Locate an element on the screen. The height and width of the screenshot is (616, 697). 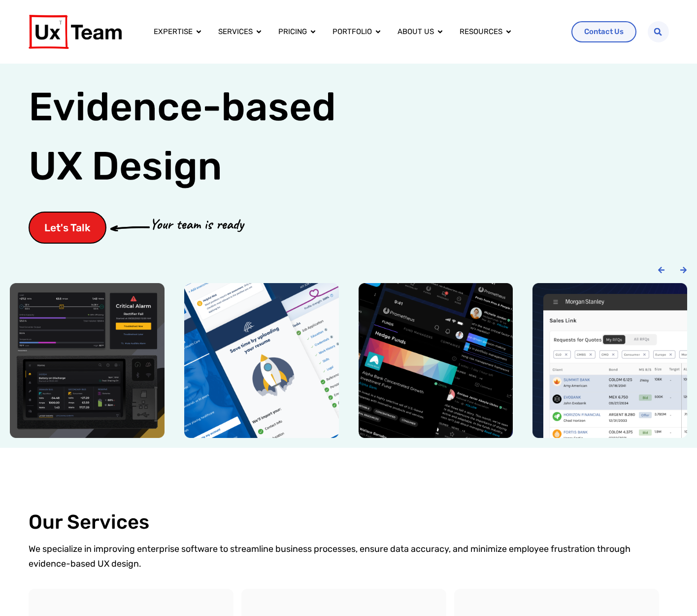
span: About us is located at coordinates (416, 32).